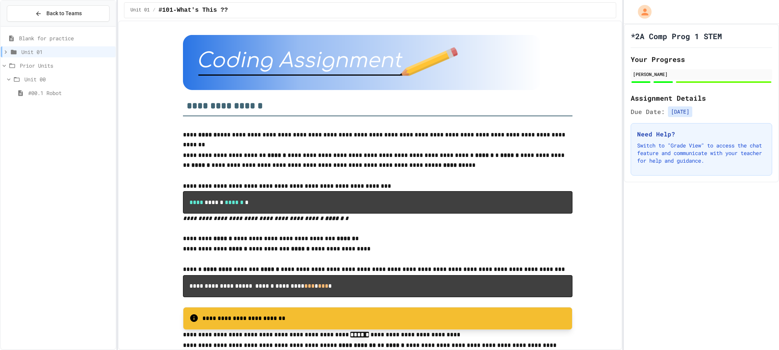 This screenshot has width=779, height=350. What do you see at coordinates (676, 36) in the screenshot?
I see `h1: *2A Comp Prog 1 STEM` at bounding box center [676, 36].